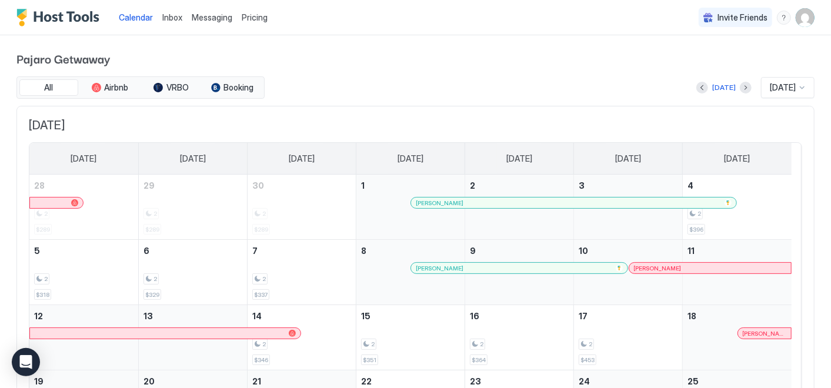  Describe the element at coordinates (692, 316) in the screenshot. I see `span: 18` at that location.